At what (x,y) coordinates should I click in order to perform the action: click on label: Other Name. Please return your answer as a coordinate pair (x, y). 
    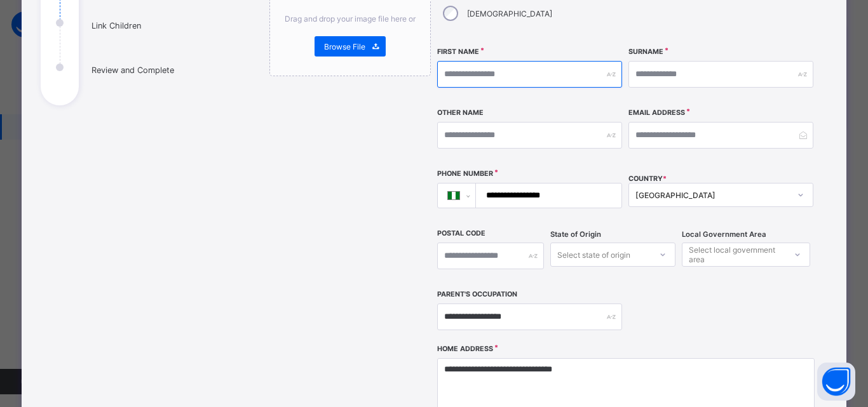
    Looking at the image, I should click on (460, 112).